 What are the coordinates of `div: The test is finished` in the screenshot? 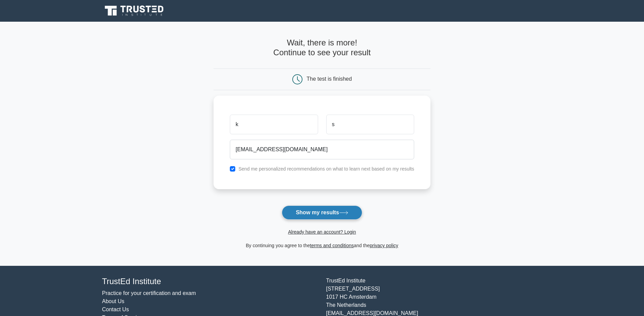 It's located at (329, 79).